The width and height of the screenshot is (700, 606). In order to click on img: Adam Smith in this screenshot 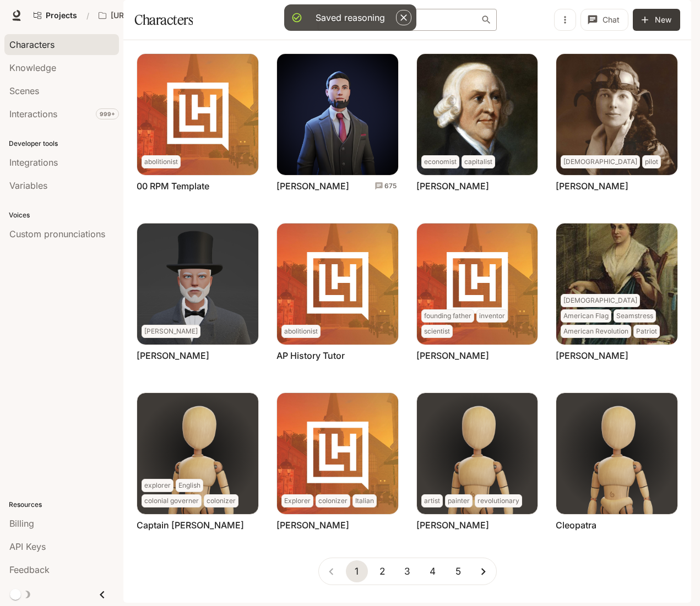, I will do `click(478, 114)`.